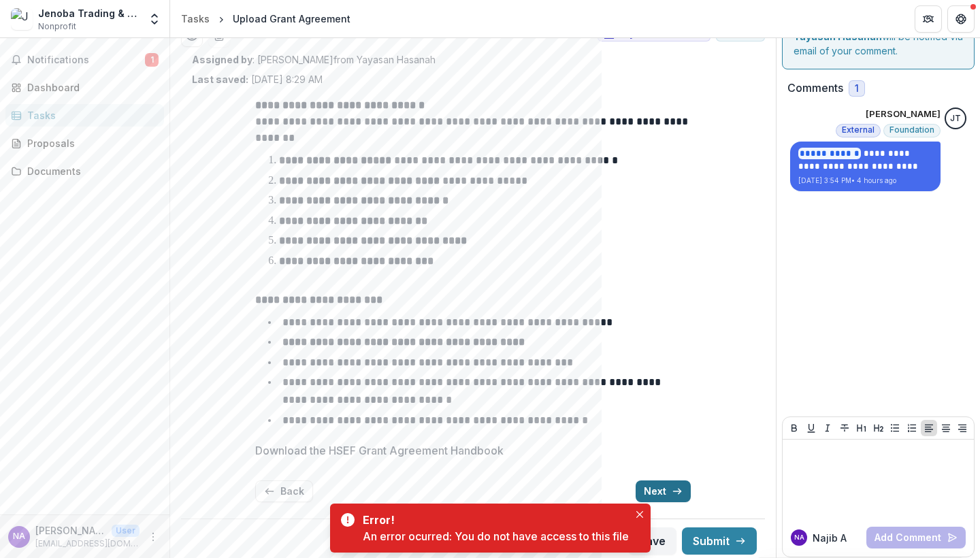  What do you see at coordinates (57, 27) in the screenshot?
I see `span: Nonprofit` at bounding box center [57, 27].